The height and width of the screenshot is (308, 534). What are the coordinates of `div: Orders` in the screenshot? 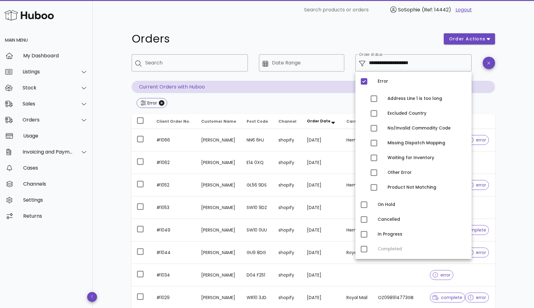 It's located at (48, 120).